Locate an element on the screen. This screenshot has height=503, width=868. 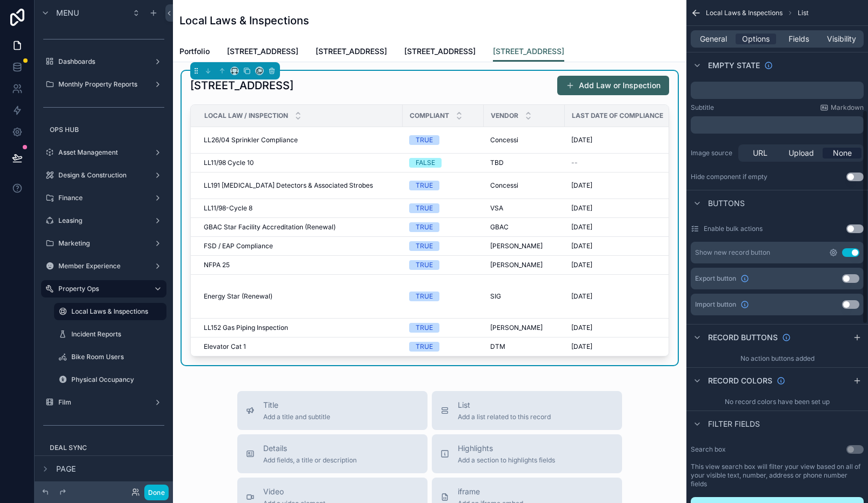
a: Energy Star (Renewal) is located at coordinates (300, 296).